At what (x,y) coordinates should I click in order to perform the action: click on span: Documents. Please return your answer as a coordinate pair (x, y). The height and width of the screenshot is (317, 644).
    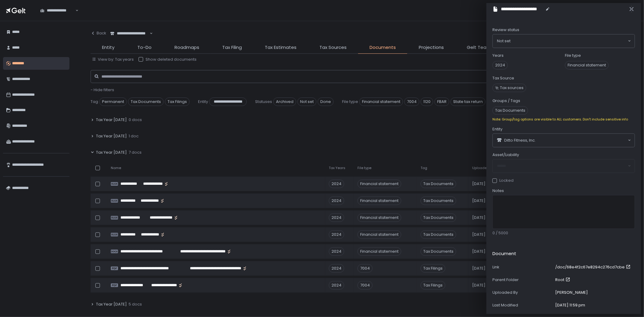
    Looking at the image, I should click on (383, 47).